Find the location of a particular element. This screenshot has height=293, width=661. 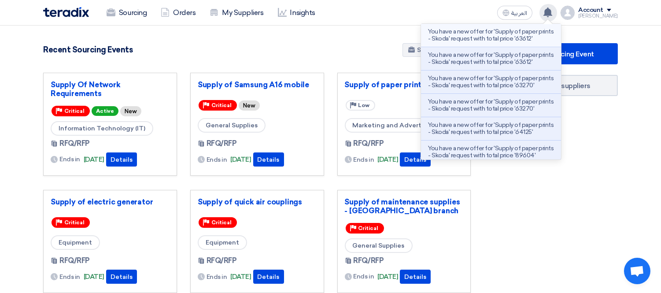

h4: Recent Sourcing Events is located at coordinates (88, 50).